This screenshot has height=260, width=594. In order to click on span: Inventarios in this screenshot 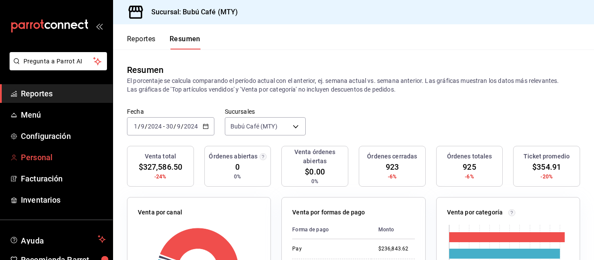, I will do `click(63, 200)`.